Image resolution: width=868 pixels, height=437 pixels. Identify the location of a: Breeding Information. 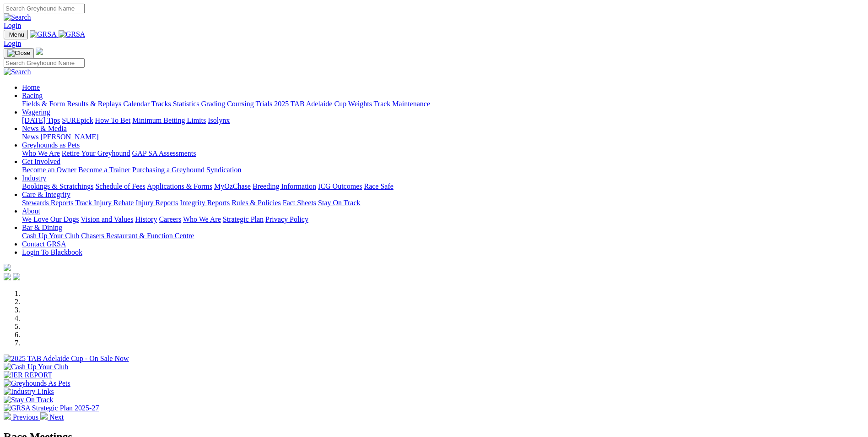
(284, 186).